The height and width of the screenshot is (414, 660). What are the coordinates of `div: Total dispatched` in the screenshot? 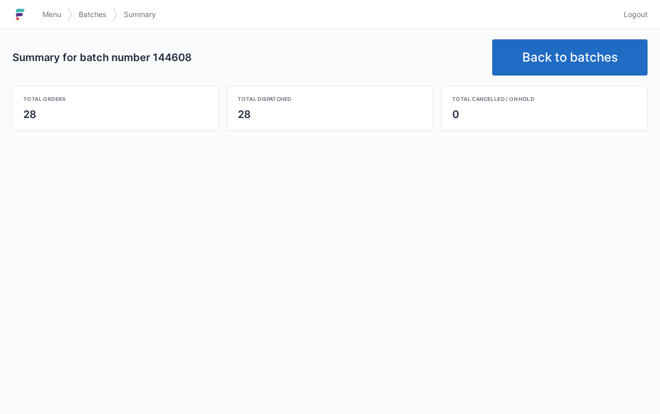 It's located at (330, 99).